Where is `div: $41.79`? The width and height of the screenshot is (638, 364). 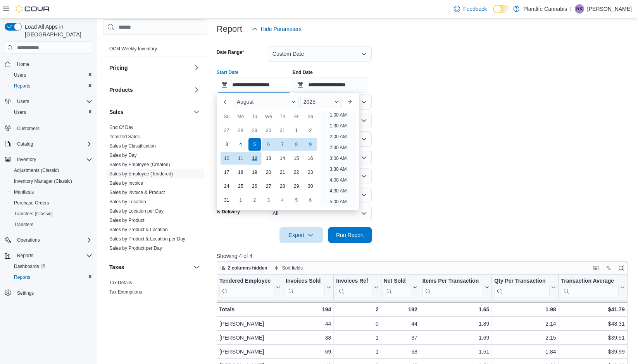
div: $41.79 is located at coordinates (593, 310).